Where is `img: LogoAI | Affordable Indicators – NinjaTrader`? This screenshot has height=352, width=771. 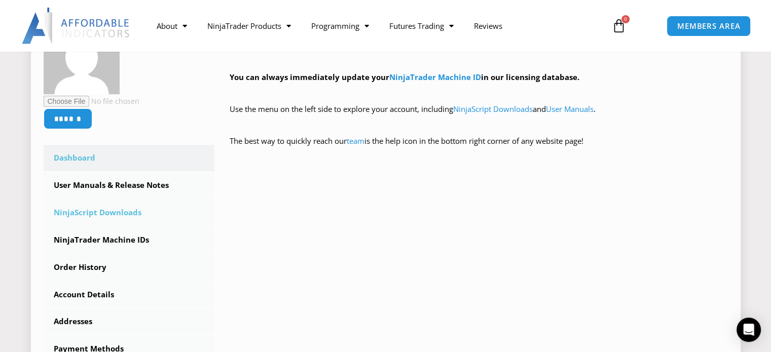
img: LogoAI | Affordable Indicators – NinjaTrader is located at coordinates (76, 26).